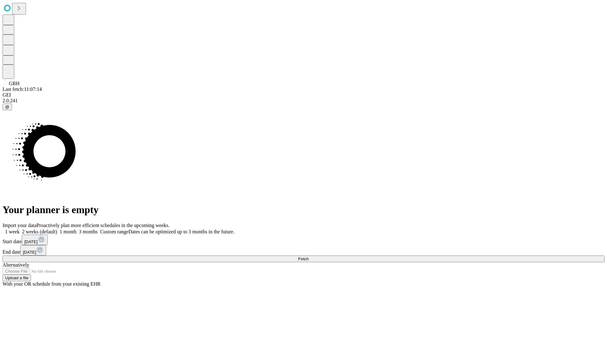 The height and width of the screenshot is (342, 607). I want to click on span: Custom range, so click(114, 231).